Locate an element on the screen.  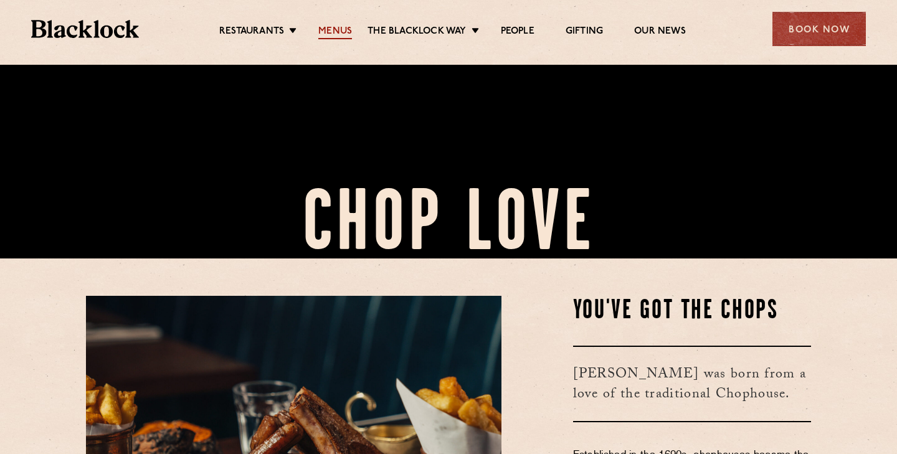
a: People is located at coordinates (518, 32).